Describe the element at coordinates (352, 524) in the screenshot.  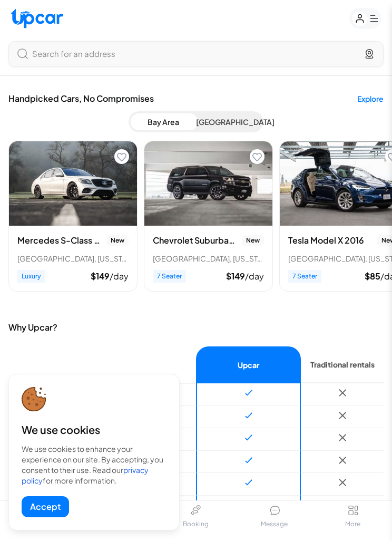
I see `span: More` at that location.